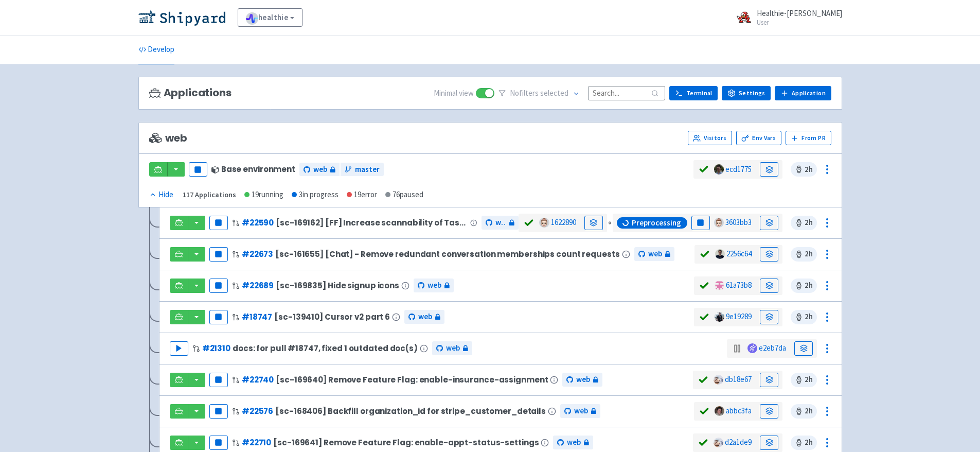  I want to click on a: Application, so click(803, 93).